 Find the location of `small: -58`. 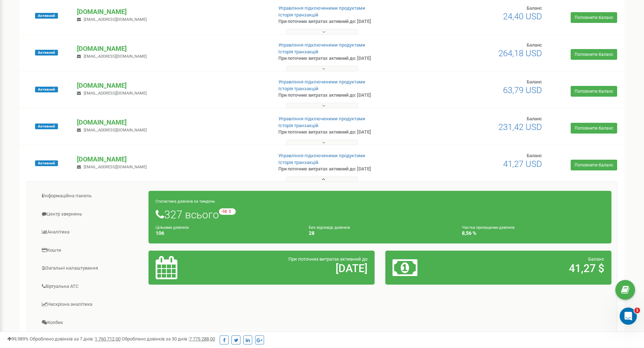

small: -58 is located at coordinates (227, 211).